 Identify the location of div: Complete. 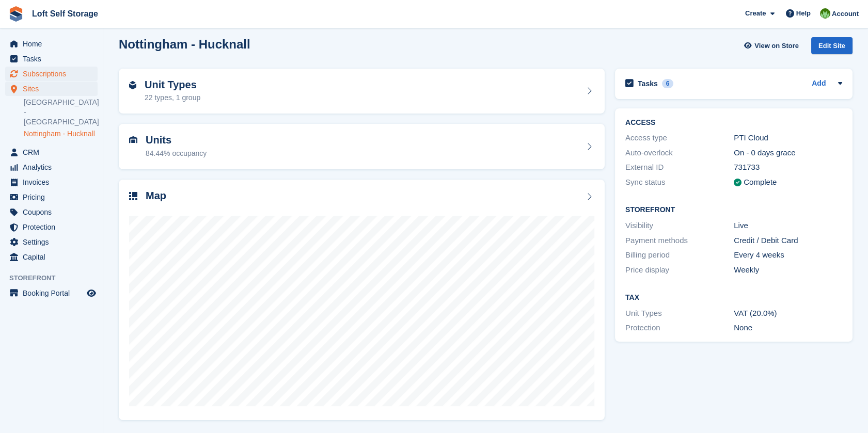
(760, 182).